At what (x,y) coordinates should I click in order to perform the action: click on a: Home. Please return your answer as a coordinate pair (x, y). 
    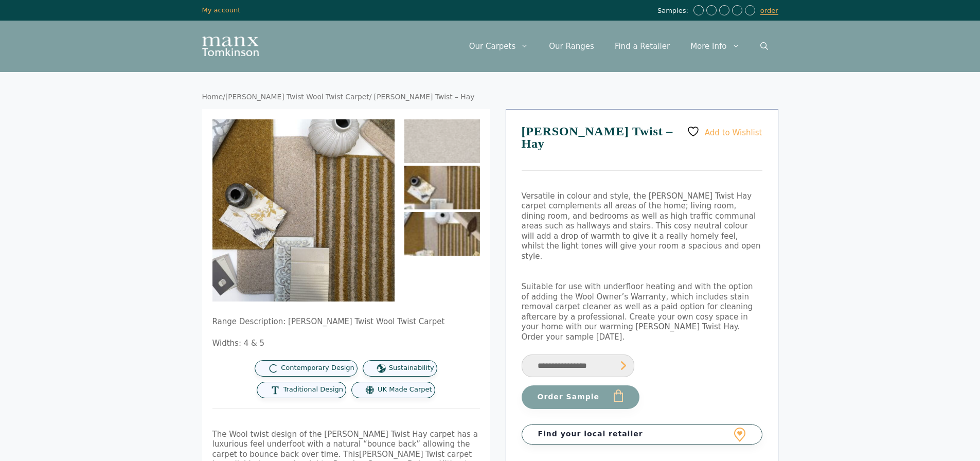
    Looking at the image, I should click on (213, 97).